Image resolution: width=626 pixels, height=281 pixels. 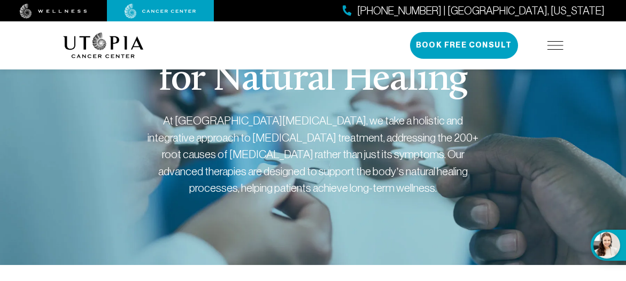 What do you see at coordinates (103, 45) in the screenshot?
I see `img: logo` at bounding box center [103, 45].